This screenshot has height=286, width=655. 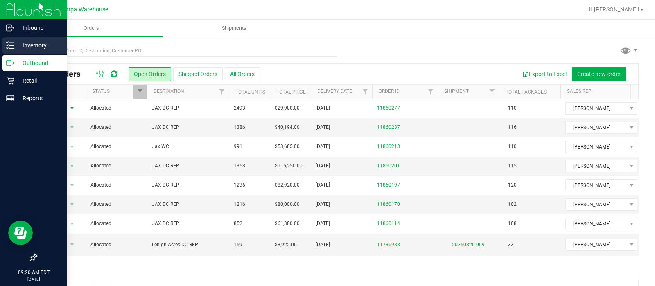 What do you see at coordinates (287, 146) in the screenshot?
I see `span: $53,685.00` at bounding box center [287, 146].